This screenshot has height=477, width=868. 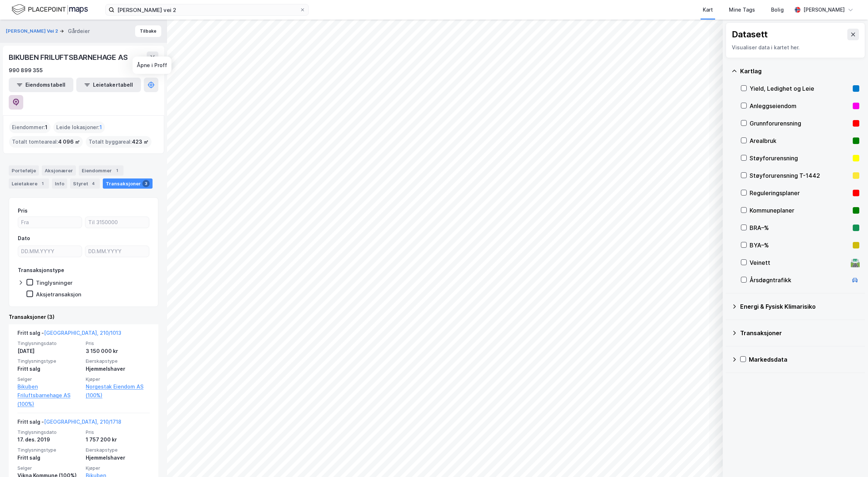 I want to click on div: Eiendommer :, so click(x=30, y=128).